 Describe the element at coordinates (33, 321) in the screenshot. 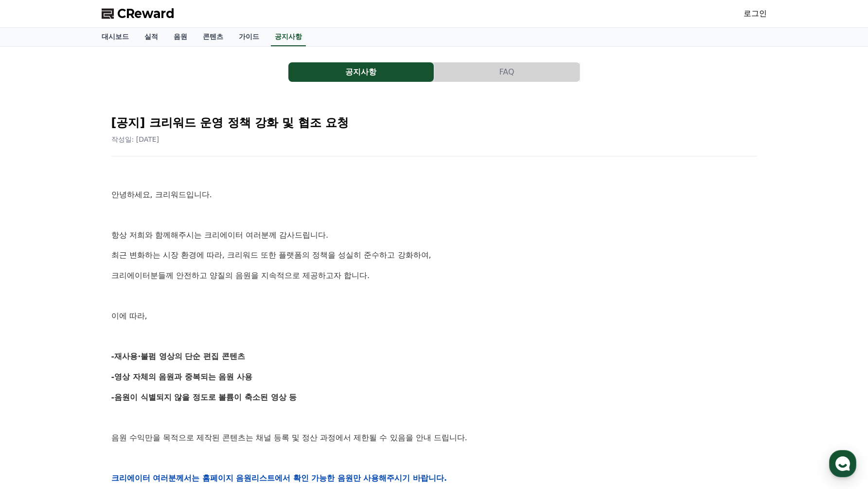

I see `a: 홈` at that location.